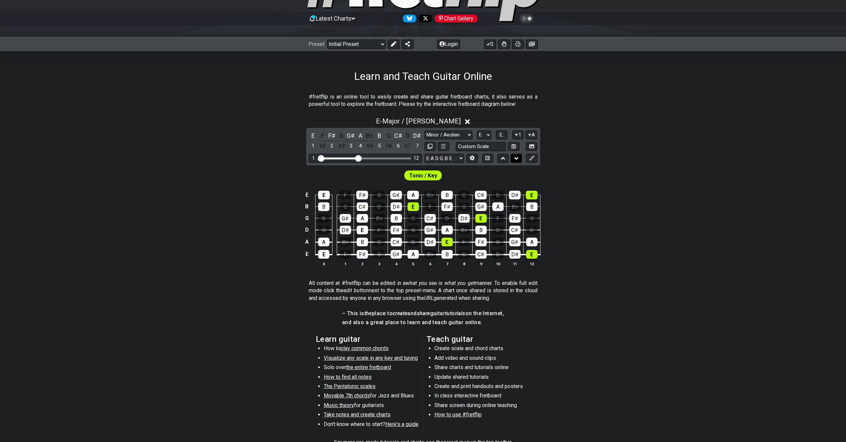  I want to click on span: the entire fretboard, so click(368, 367).